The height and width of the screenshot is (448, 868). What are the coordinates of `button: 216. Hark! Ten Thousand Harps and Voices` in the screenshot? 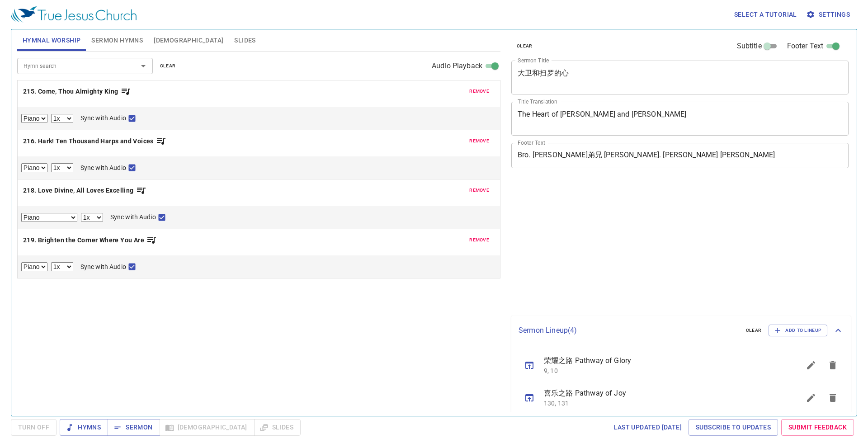 It's located at (94, 141).